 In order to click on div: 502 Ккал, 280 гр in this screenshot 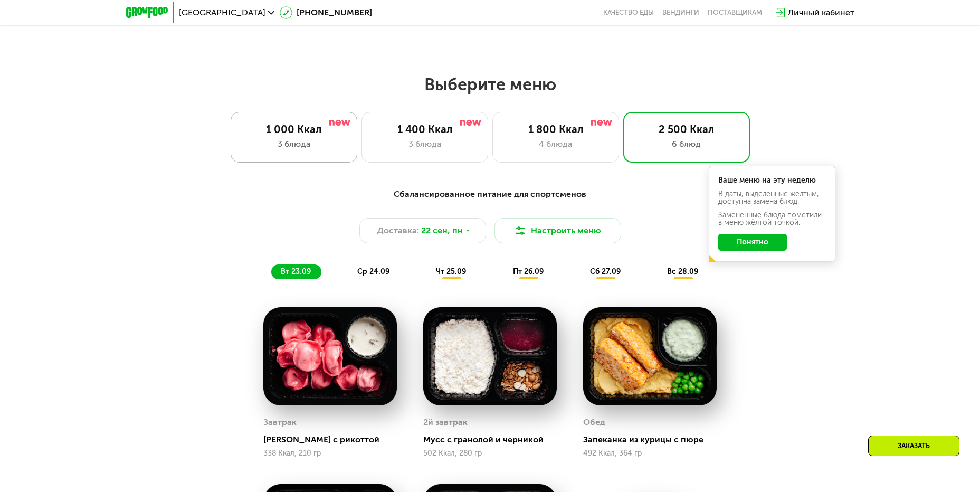, I will do `click(490, 453)`.